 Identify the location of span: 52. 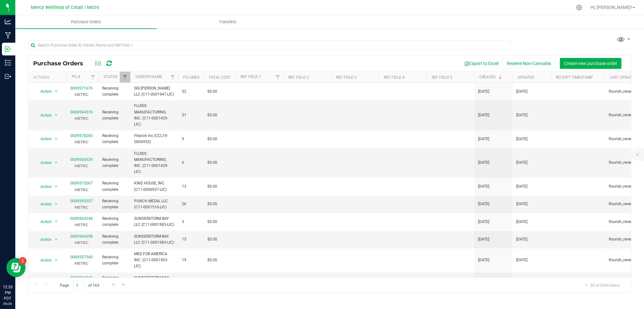
(191, 92).